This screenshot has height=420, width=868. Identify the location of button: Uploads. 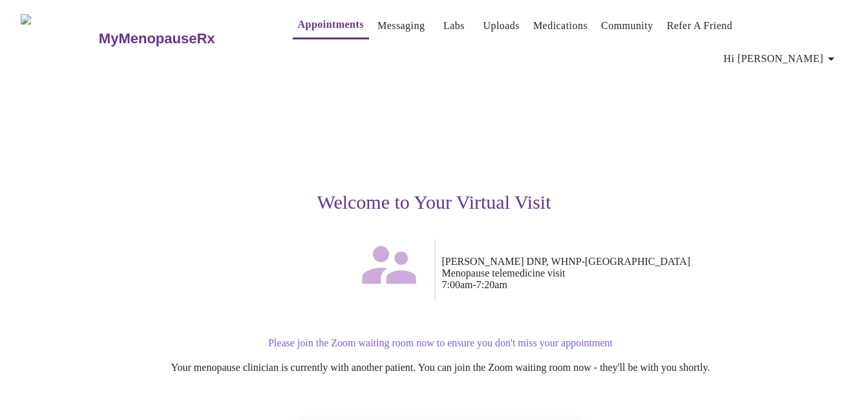
(501, 26).